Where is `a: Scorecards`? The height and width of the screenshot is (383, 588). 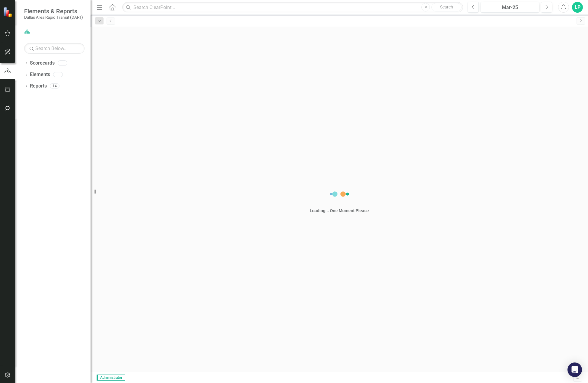 a: Scorecards is located at coordinates (42, 63).